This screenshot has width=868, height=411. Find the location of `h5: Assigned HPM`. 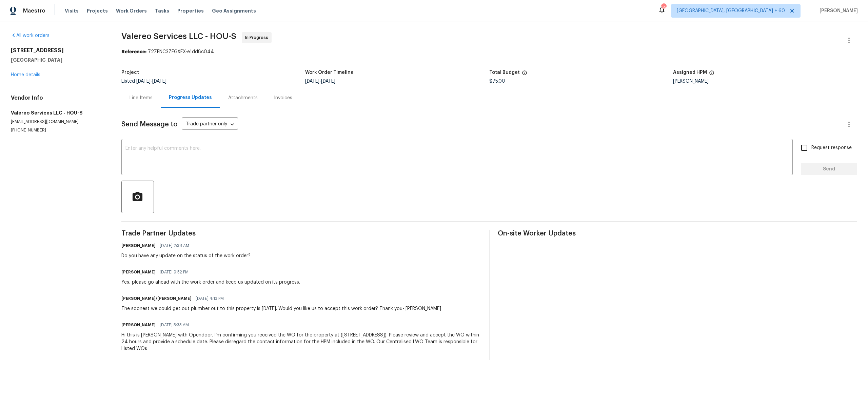

h5: Assigned HPM is located at coordinates (690, 72).